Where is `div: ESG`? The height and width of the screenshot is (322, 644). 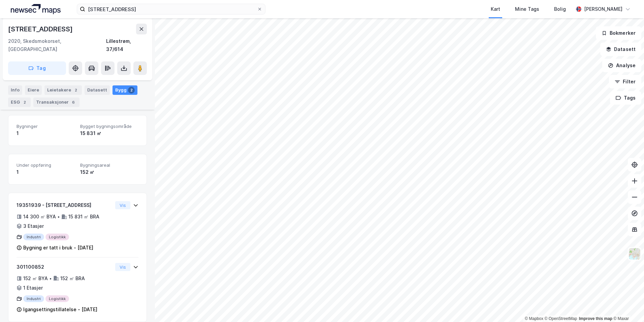 div: ESG is located at coordinates (20, 102).